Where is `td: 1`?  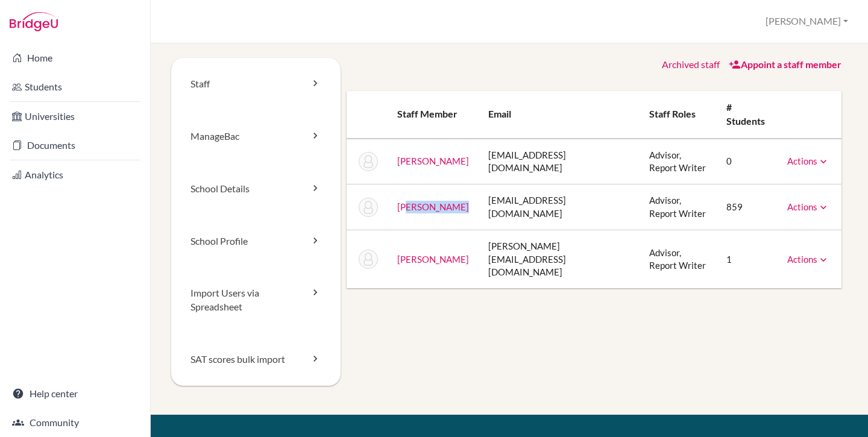
td: 1 is located at coordinates (747, 259).